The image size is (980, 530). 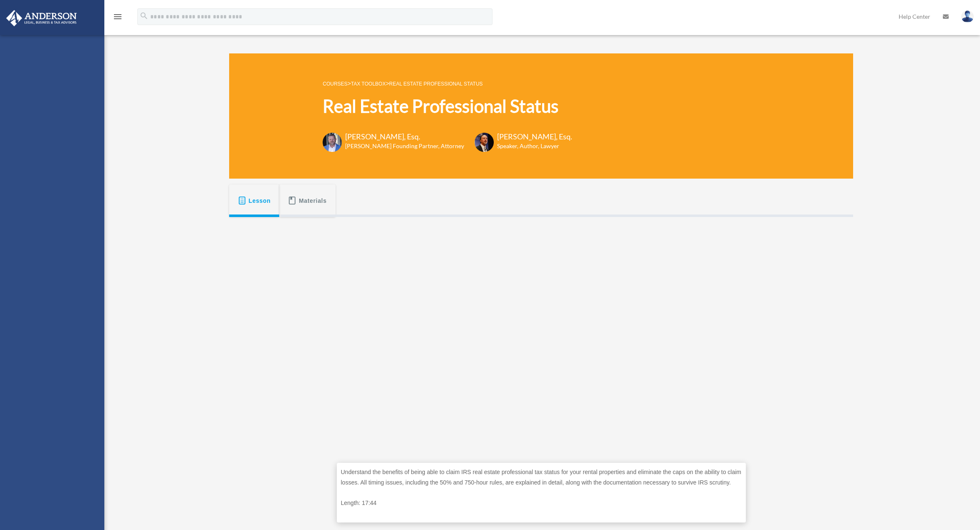 What do you see at coordinates (144, 16) in the screenshot?
I see `i: search` at bounding box center [144, 16].